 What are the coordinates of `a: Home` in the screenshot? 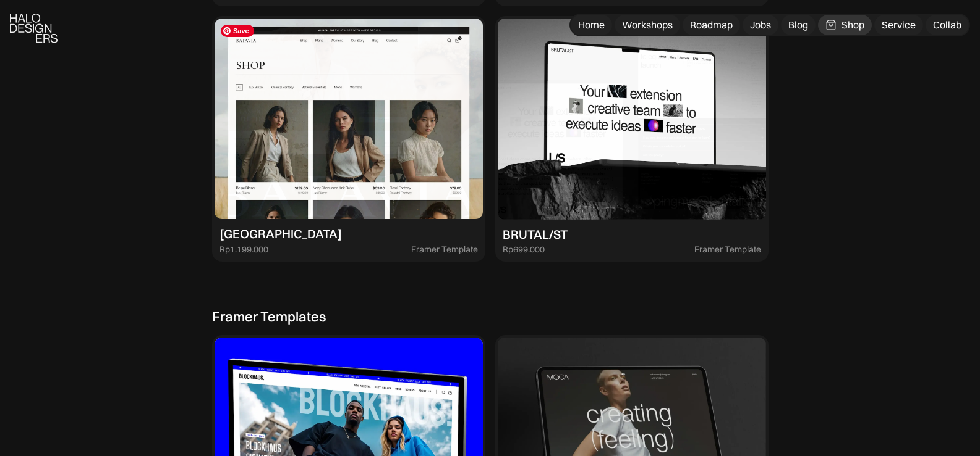 It's located at (591, 24).